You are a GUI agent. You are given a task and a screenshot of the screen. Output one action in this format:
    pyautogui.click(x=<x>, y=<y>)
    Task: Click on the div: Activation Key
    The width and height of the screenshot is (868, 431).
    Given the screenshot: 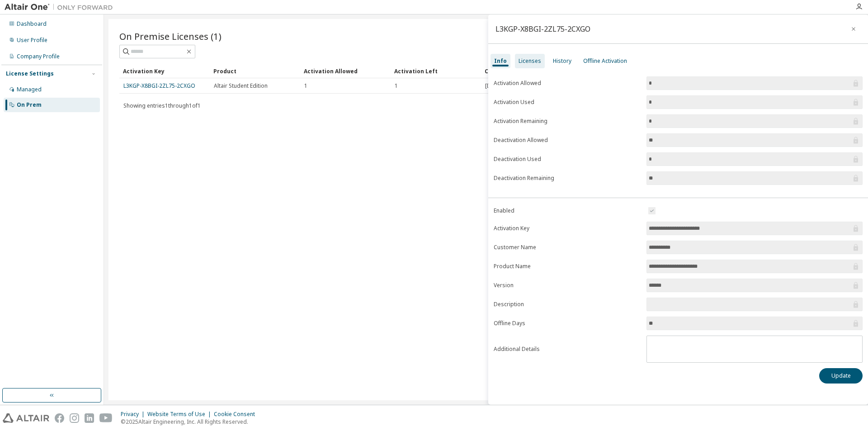 What is the action you would take?
    pyautogui.click(x=165, y=71)
    